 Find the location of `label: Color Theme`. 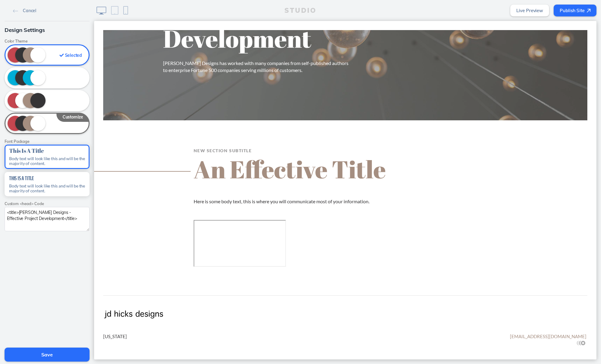

label: Color Theme is located at coordinates (47, 41).